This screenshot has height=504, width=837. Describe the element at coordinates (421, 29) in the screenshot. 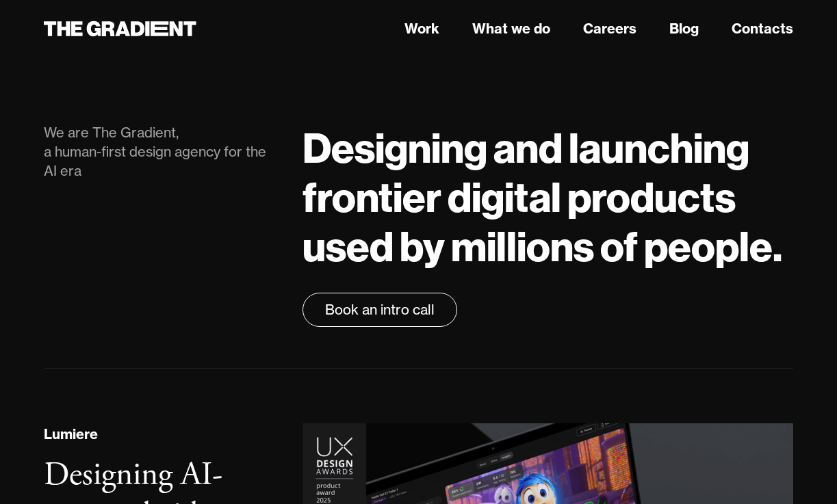

I see `a: Work` at that location.